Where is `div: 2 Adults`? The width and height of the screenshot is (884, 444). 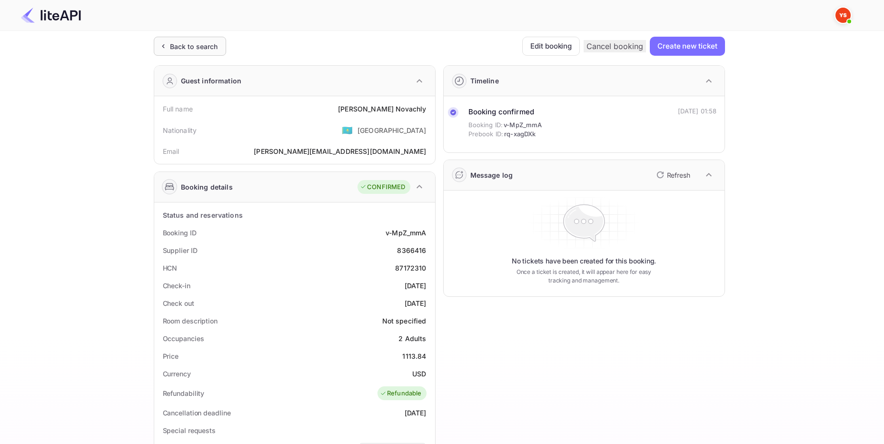
div: 2 Adults is located at coordinates (412, 338).